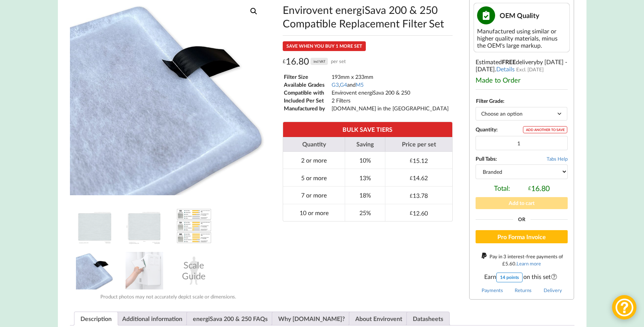 The width and height of the screenshot is (644, 327). I want to click on h1: Envirovent energiSava 200 & 250 Compatible Replacement Filter Set, so click(368, 16).